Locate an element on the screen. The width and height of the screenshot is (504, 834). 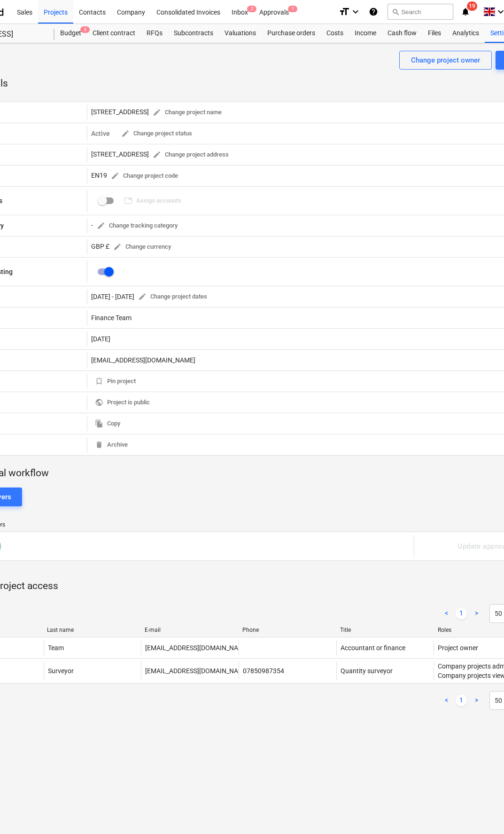
i: notifications is located at coordinates (465, 11).